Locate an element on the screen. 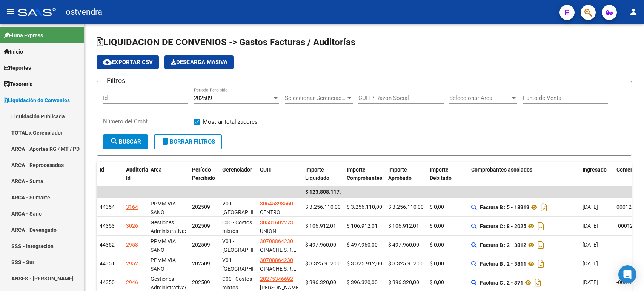 This screenshot has width=644, height=291. span: Período Percibido is located at coordinates (203, 174).